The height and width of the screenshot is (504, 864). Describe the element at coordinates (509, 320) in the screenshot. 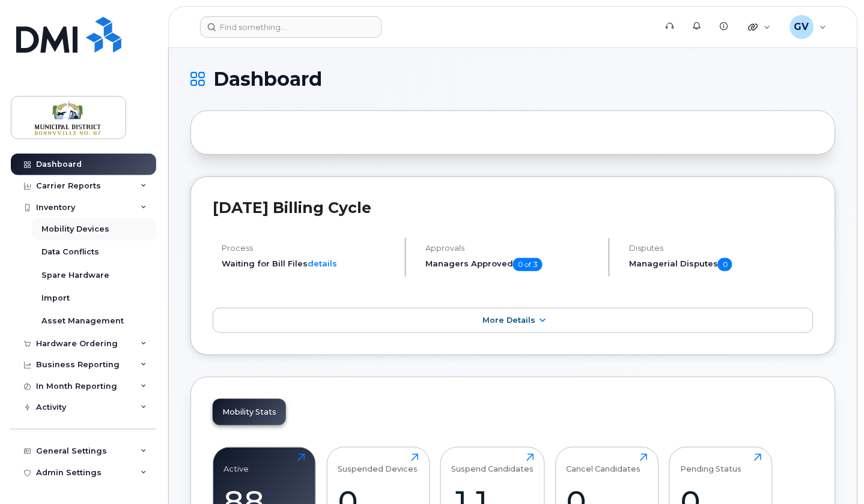

I see `span: More Details` at that location.